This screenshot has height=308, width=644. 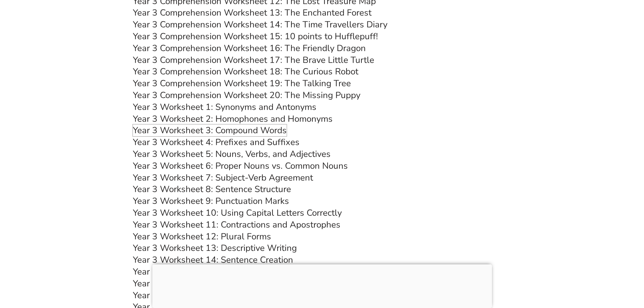 I want to click on a: Year 3 Worksheet 14: Sentence Creation, so click(x=213, y=260).